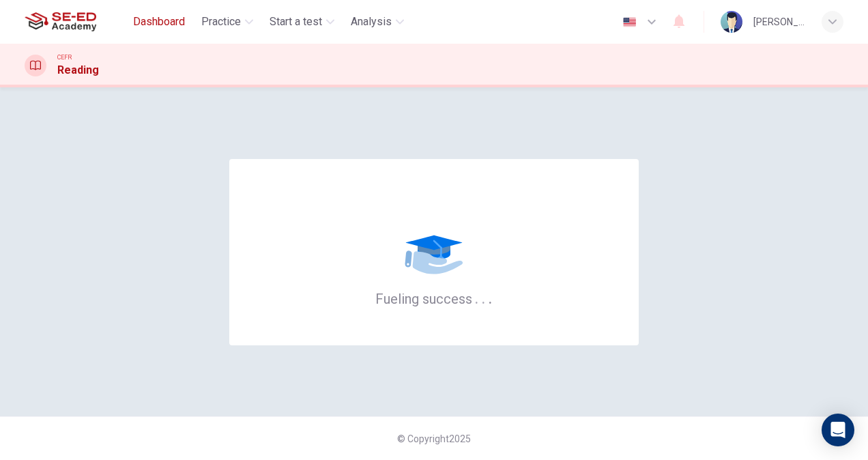  Describe the element at coordinates (434, 439) in the screenshot. I see `span: © Copyright 2025` at that location.